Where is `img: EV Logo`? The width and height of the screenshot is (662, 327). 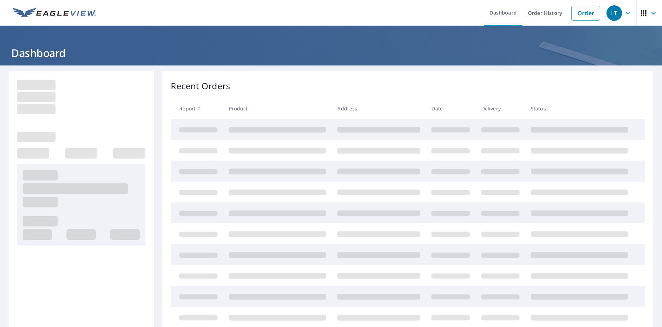
img: EV Logo is located at coordinates (54, 13).